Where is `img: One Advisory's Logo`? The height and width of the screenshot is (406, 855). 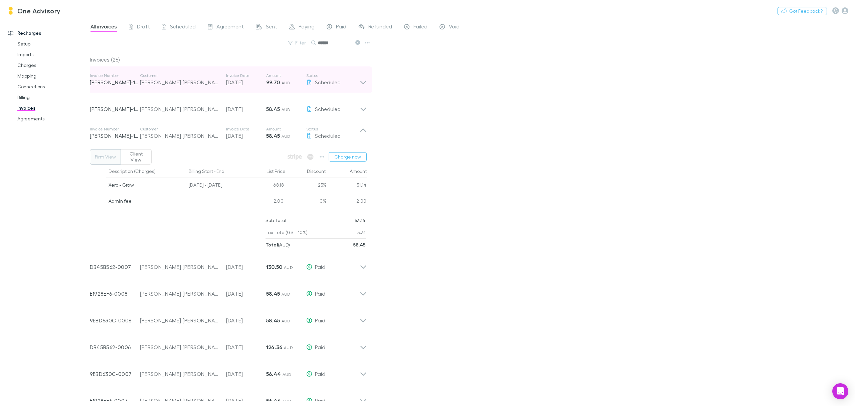
img: One Advisory's Logo is located at coordinates (11, 11).